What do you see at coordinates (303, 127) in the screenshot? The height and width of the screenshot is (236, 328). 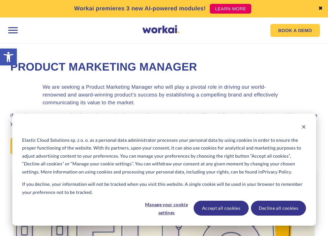 I see `button: Dismiss cookie banner` at bounding box center [303, 127].